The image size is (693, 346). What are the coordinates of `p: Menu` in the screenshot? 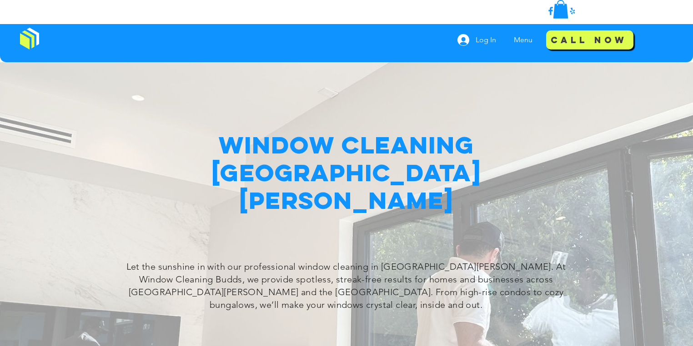 It's located at (523, 40).